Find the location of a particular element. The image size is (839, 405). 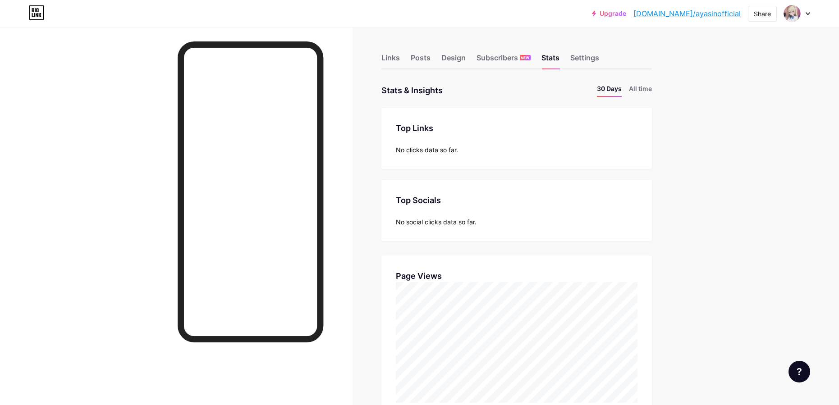

div: Posts is located at coordinates (421, 60).